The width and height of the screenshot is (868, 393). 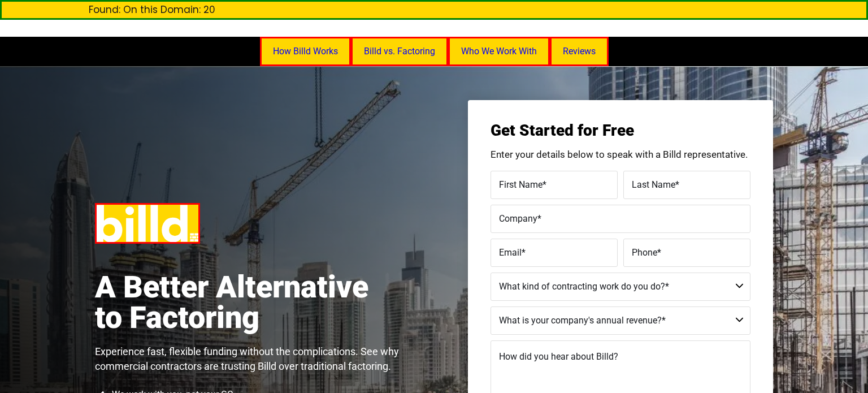 I want to click on p: Experience fast, flexible funding without the complications. See why commercial contractors are t..., so click(x=255, y=359).